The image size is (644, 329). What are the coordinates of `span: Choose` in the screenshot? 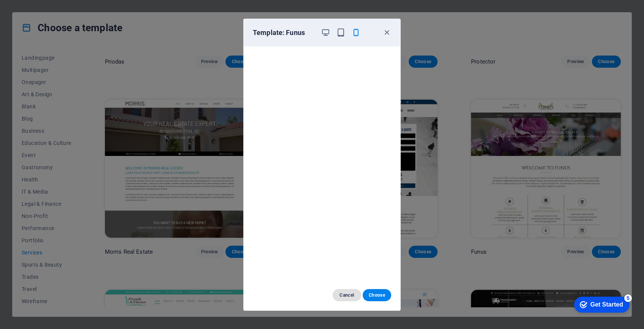 It's located at (377, 295).